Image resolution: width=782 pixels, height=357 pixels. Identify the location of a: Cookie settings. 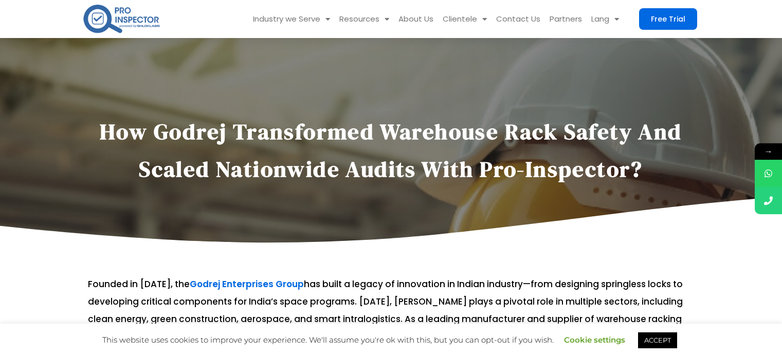
(594, 340).